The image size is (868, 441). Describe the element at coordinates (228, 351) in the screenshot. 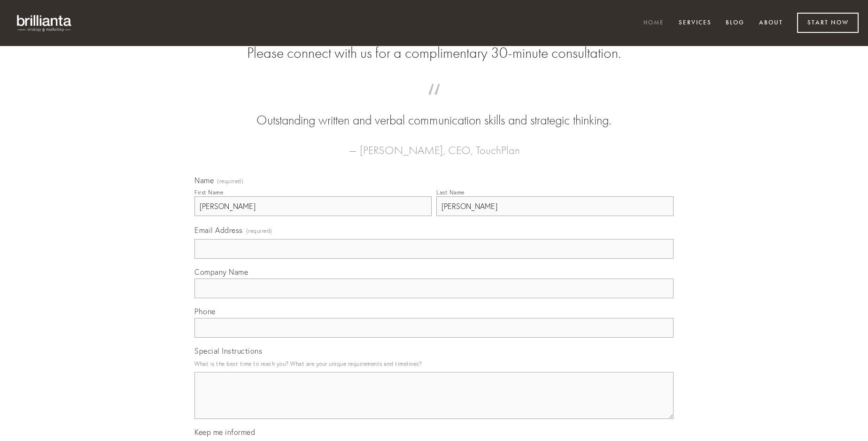

I see `span: Special Instructions` at that location.